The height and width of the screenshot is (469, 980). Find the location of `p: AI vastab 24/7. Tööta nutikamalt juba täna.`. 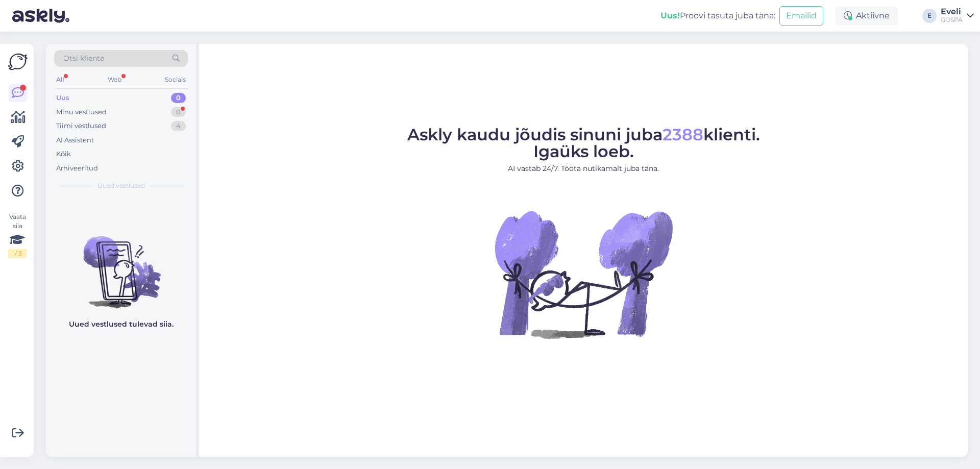

p: AI vastab 24/7. Tööta nutikamalt juba täna. is located at coordinates (584, 168).